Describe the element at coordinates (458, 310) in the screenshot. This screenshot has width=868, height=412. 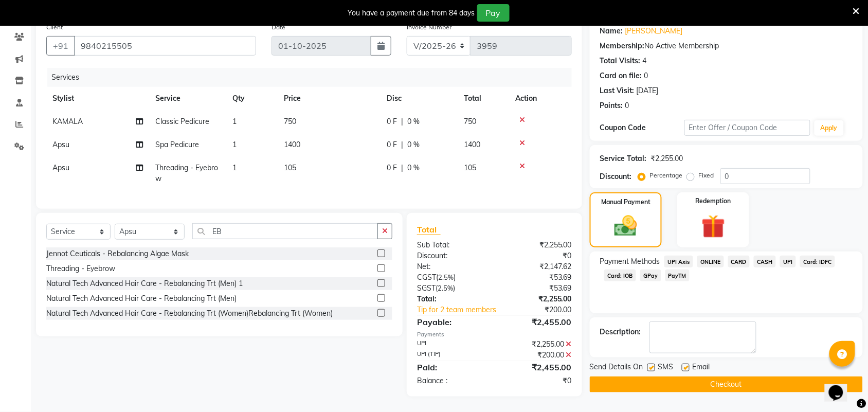
I see `a: Tip for 2 team members` at that location.